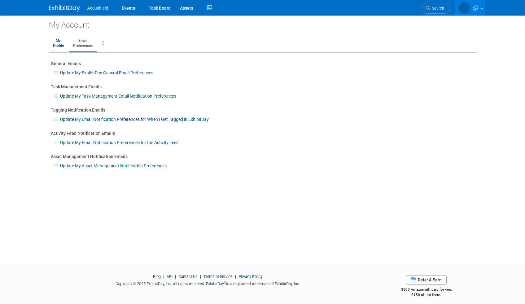  I want to click on a: Terms of Service, so click(218, 276).